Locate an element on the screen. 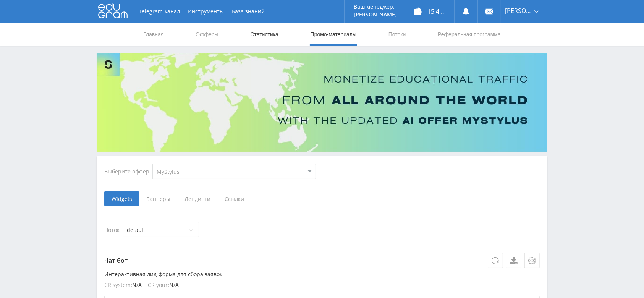  a: Офферы is located at coordinates (207, 34).